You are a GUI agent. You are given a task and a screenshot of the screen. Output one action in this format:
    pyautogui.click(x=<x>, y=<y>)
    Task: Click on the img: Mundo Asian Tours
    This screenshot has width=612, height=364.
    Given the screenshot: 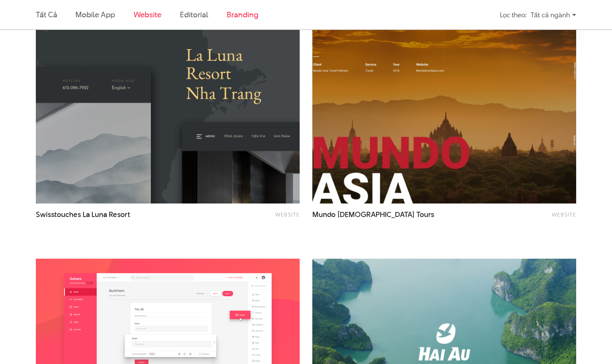 What is the action you would take?
    pyautogui.click(x=445, y=115)
    